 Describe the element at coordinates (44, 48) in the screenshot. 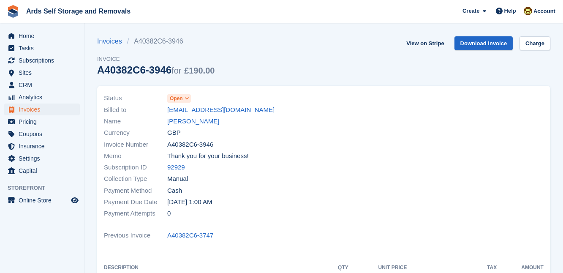

I see `span: Tasks` at that location.